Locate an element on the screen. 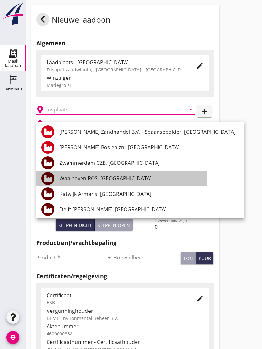 This screenshot has height=349, width=262. button: Kleppen dicht is located at coordinates (75, 225).